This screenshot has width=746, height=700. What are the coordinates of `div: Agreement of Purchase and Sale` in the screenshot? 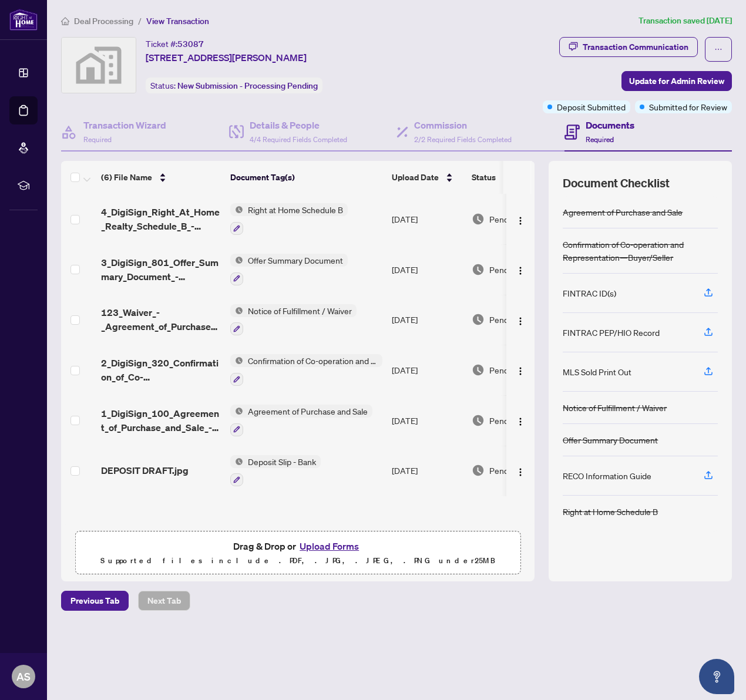 It's located at (623, 212).